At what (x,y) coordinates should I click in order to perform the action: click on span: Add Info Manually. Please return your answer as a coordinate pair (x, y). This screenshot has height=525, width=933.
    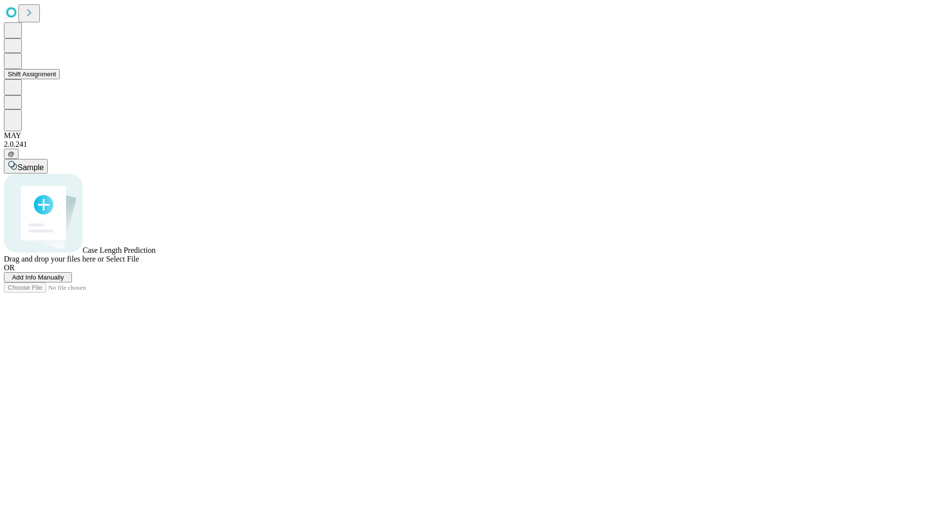
    Looking at the image, I should click on (38, 277).